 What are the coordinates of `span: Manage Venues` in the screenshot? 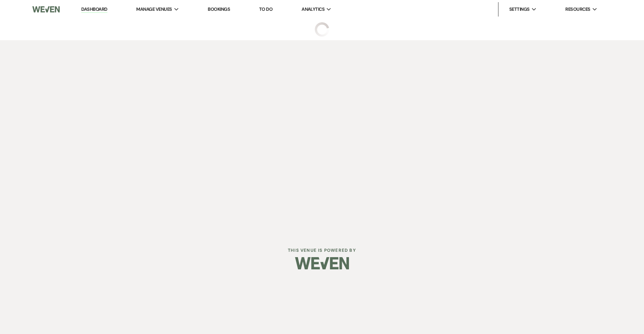 It's located at (154, 9).